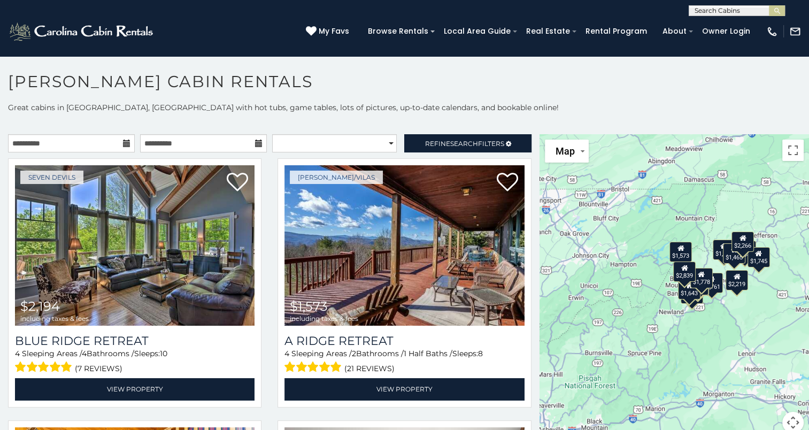 Image resolution: width=809 pixels, height=430 pixels. What do you see at coordinates (40, 306) in the screenshot?
I see `span: $2,194` at bounding box center [40, 306].